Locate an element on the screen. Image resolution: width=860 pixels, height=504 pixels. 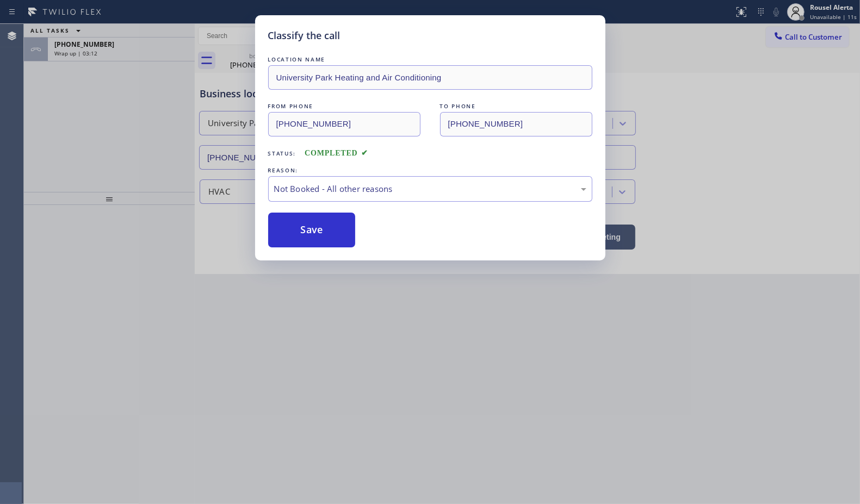
div: FROM PHONE is located at coordinates (344, 106).